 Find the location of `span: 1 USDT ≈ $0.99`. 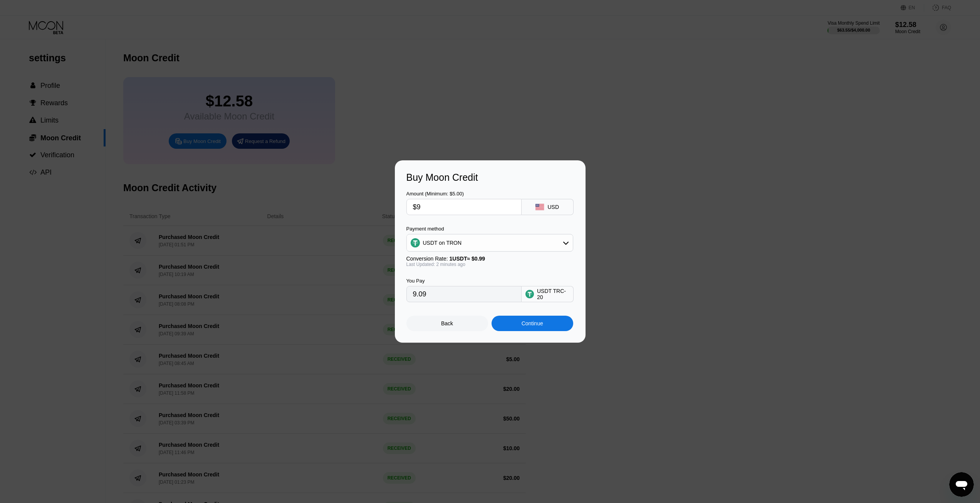

span: 1 USDT ≈ $0.99 is located at coordinates (468, 259).